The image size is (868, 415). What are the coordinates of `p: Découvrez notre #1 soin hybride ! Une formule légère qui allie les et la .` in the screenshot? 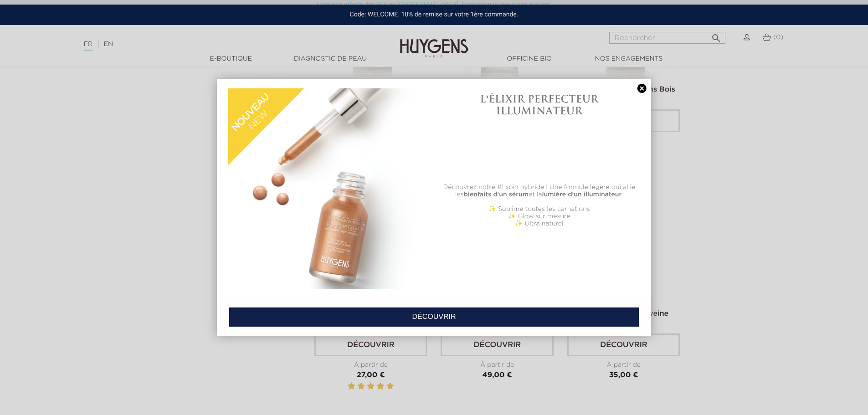 It's located at (539, 191).